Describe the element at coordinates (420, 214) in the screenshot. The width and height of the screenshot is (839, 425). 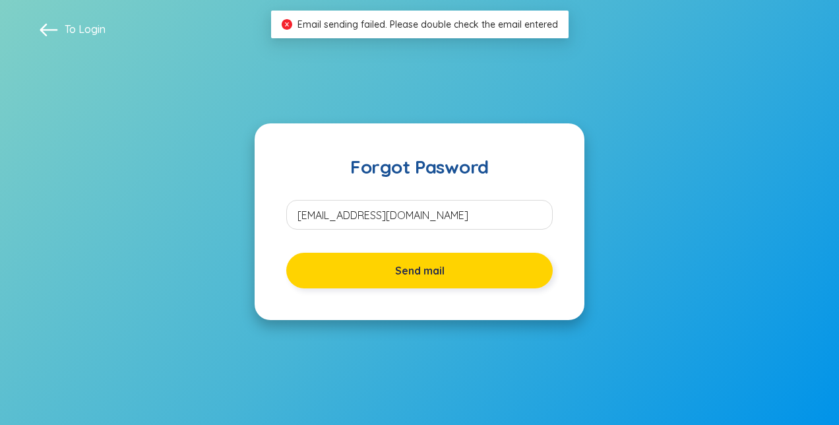
I see `input: Enter your email` at that location.